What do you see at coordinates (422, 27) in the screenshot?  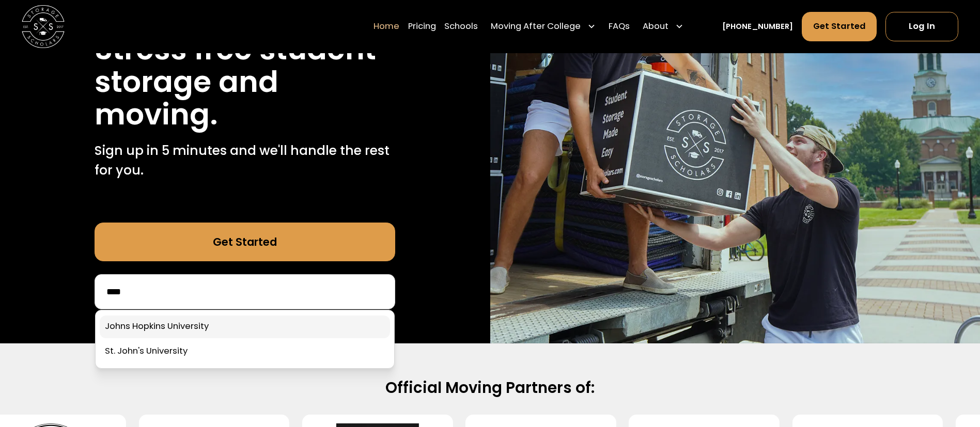 I see `a: Pricing` at bounding box center [422, 27].